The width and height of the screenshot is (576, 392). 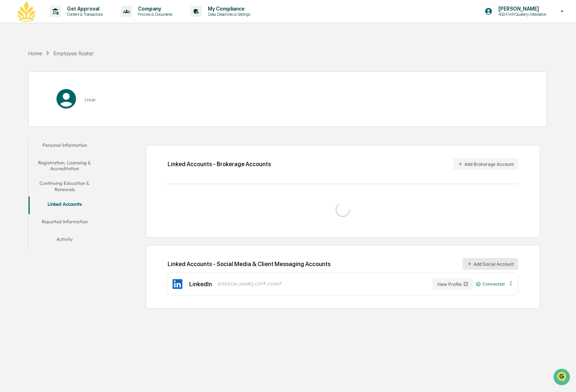 What do you see at coordinates (26, 11) in the screenshot?
I see `img: logo` at bounding box center [26, 11].